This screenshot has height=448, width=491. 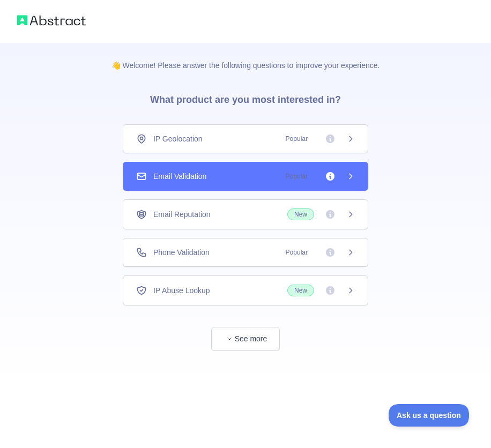 I want to click on p: 👋 Welcome! Please answer the following questions to improve your experience., so click(x=246, y=56).